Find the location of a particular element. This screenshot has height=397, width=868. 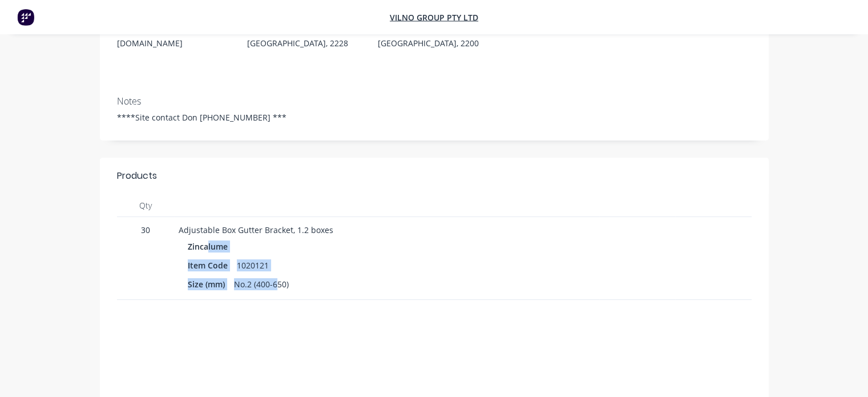

div: Size (mm) is located at coordinates (209, 284).